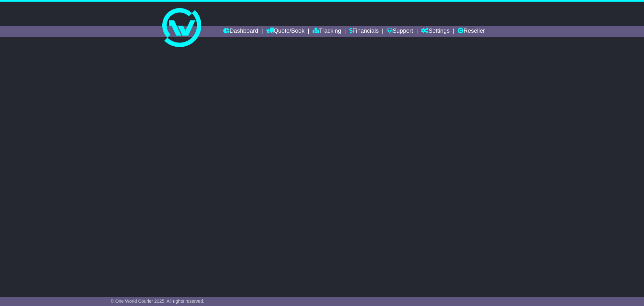  What do you see at coordinates (286, 32) in the screenshot?
I see `a: Quote/Book` at bounding box center [286, 32].